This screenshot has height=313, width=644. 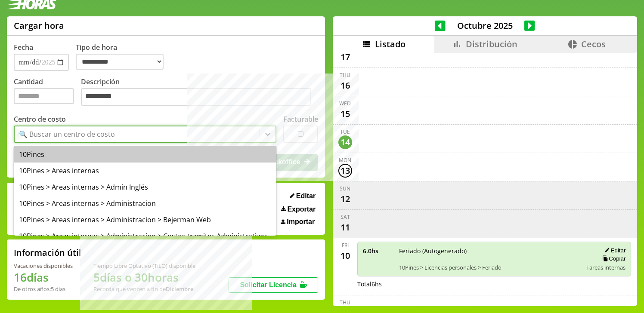 What do you see at coordinates (345, 114) in the screenshot?
I see `div: 15` at bounding box center [345, 114].